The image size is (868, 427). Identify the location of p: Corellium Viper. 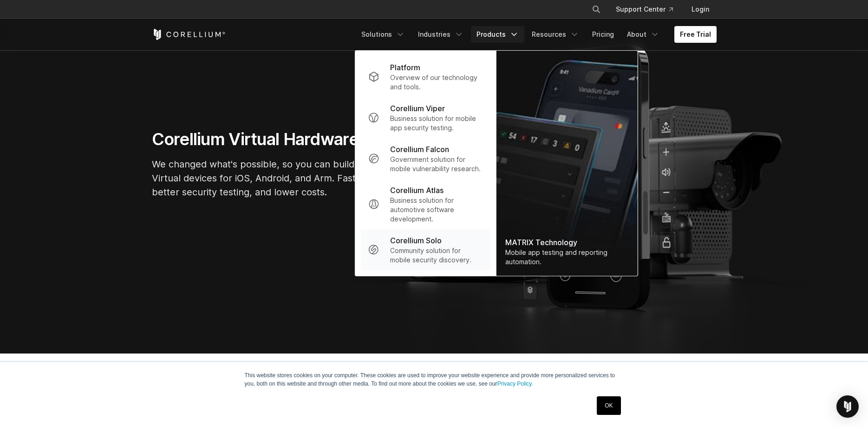
(418, 108).